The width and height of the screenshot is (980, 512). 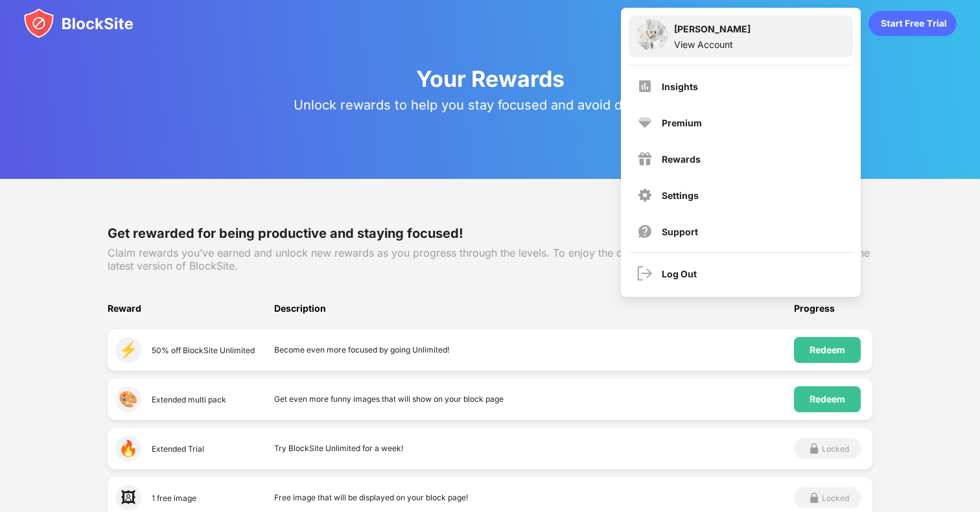 I want to click on div: Claim rewards you’ve earned and unlock new rewards as you progress through the levels. To enjoy t..., so click(x=489, y=259).